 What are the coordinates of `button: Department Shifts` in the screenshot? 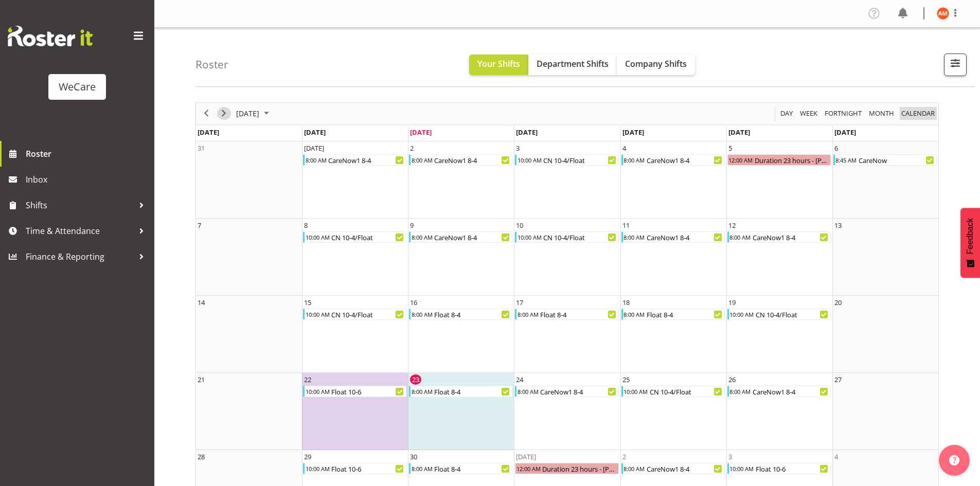 It's located at (572, 65).